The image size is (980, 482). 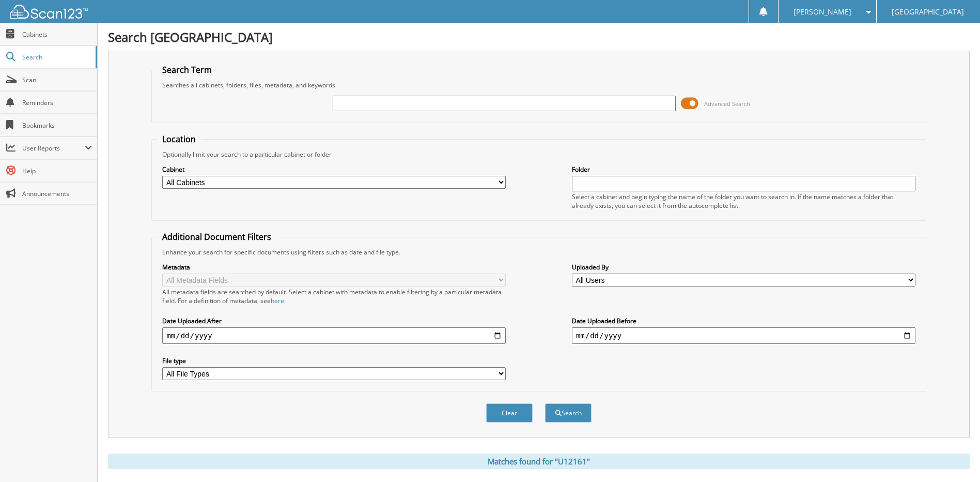 I want to click on span: Search, so click(x=57, y=57).